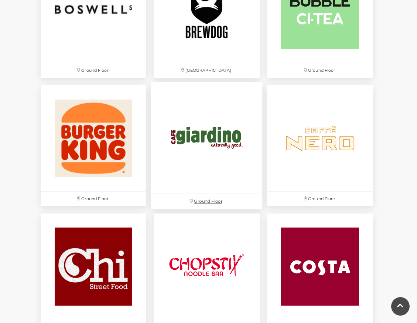 The height and width of the screenshot is (323, 417). What do you see at coordinates (93, 266) in the screenshot?
I see `img: Chi at Festival Place, Basingstoke` at bounding box center [93, 266].